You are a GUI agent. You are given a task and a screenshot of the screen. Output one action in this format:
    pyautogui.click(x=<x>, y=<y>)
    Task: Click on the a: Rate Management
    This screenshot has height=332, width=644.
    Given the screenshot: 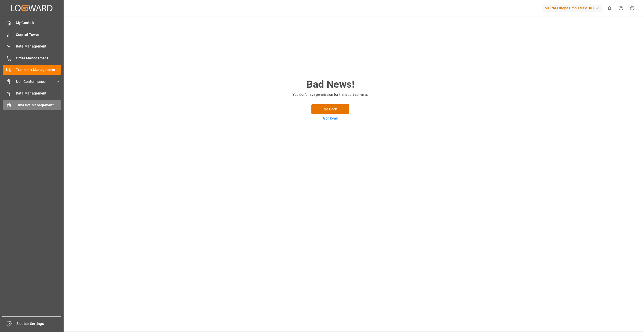 What is the action you would take?
    pyautogui.click(x=32, y=46)
    